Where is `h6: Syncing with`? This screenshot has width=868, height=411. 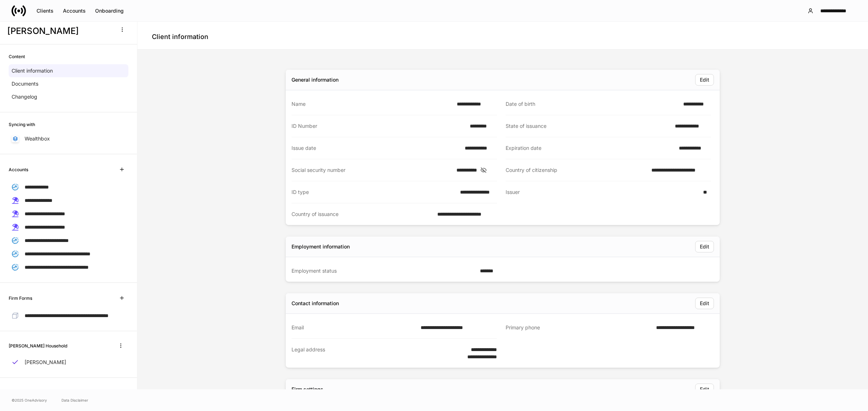 h6: Syncing with is located at coordinates (21, 124).